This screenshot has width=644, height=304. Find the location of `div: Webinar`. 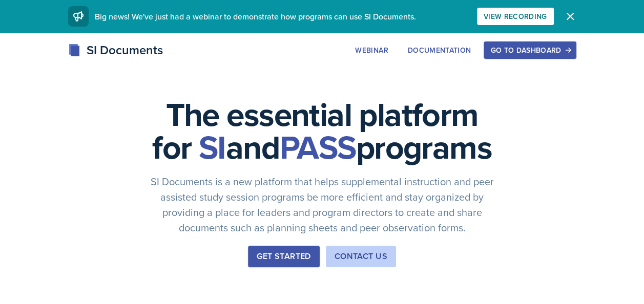

div: Webinar is located at coordinates (371, 50).